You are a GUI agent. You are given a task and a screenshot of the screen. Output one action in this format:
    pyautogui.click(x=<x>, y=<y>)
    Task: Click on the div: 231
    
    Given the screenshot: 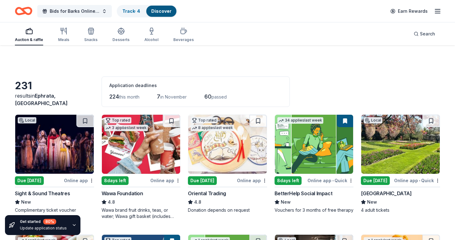 What is the action you would take?
    pyautogui.click(x=54, y=86)
    